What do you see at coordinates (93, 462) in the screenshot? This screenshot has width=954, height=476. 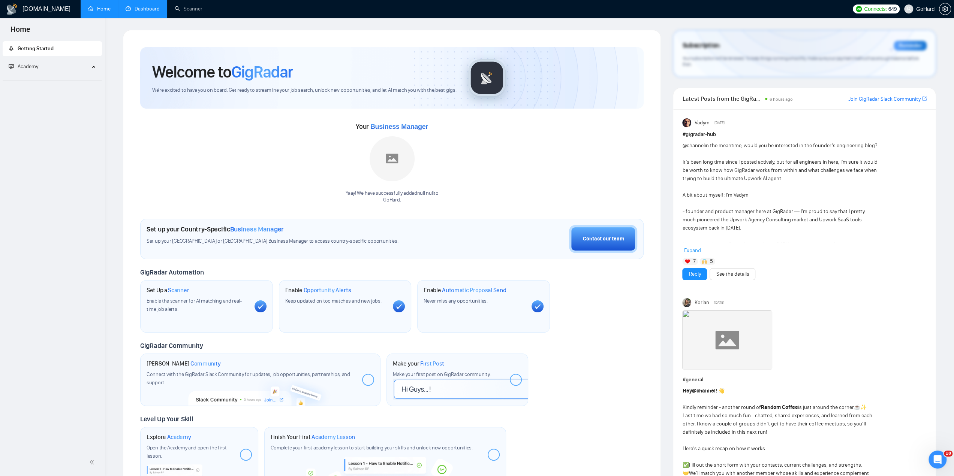 I see `span: double-left` at bounding box center [93, 462].